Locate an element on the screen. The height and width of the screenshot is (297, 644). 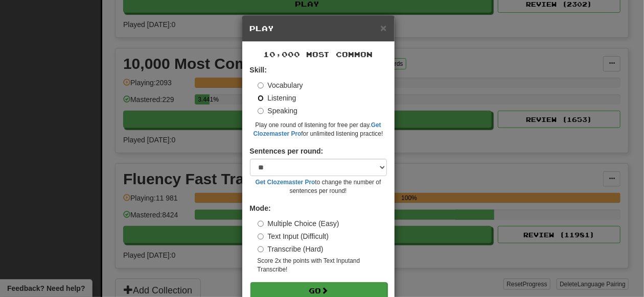
button: Close is located at coordinates (383, 27).